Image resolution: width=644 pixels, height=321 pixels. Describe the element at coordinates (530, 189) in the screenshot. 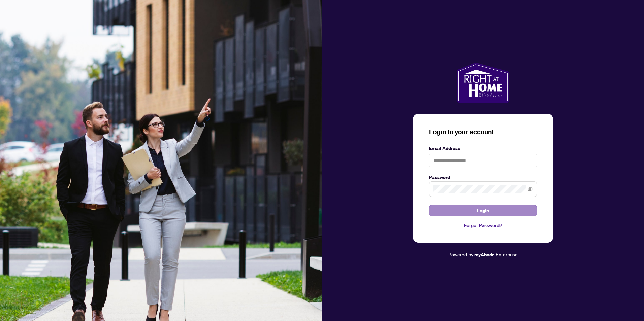

I see `span: eye-invisible` at that location.